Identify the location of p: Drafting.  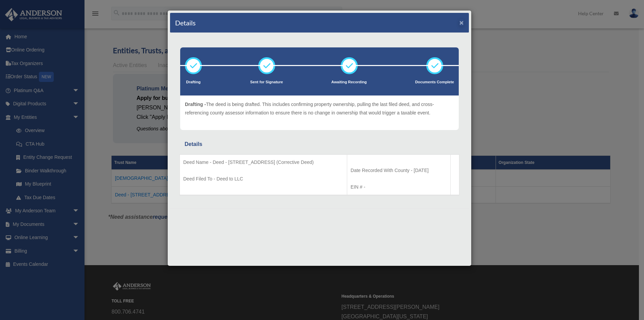
(193, 82).